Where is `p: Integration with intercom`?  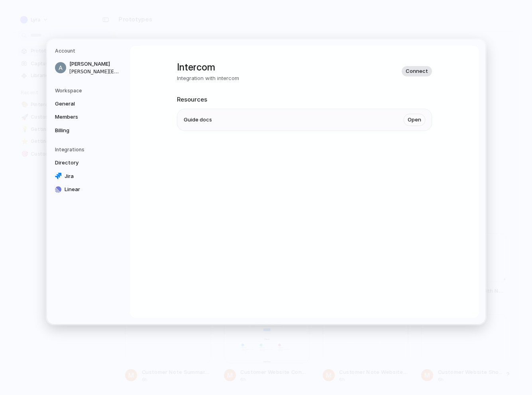 p: Integration with intercom is located at coordinates (208, 79).